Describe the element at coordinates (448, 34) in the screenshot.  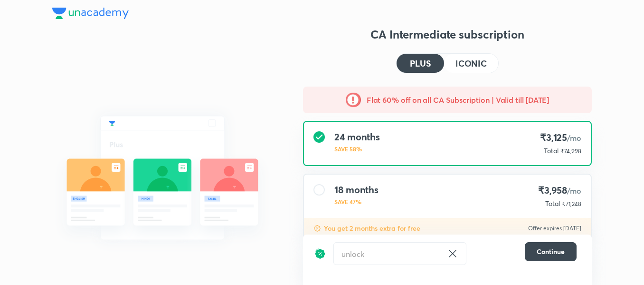
I see `h3: CA Intermediate subscription` at that location.